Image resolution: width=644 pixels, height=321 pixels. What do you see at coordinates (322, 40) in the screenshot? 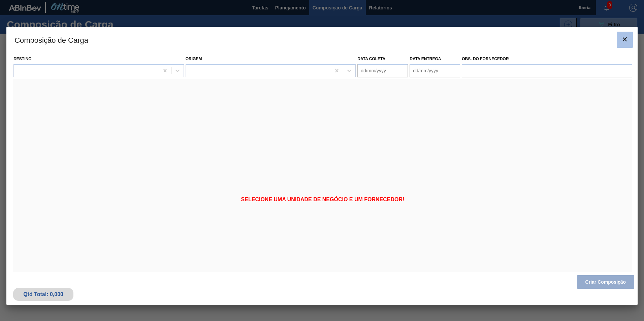
I see `h3: Composição de Carga` at bounding box center [322, 40].